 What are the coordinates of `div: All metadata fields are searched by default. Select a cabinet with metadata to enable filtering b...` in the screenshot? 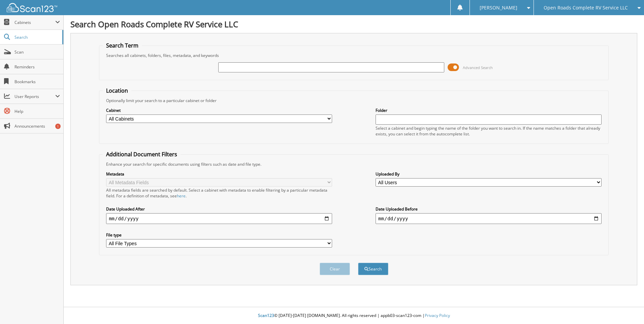 It's located at (219, 193).